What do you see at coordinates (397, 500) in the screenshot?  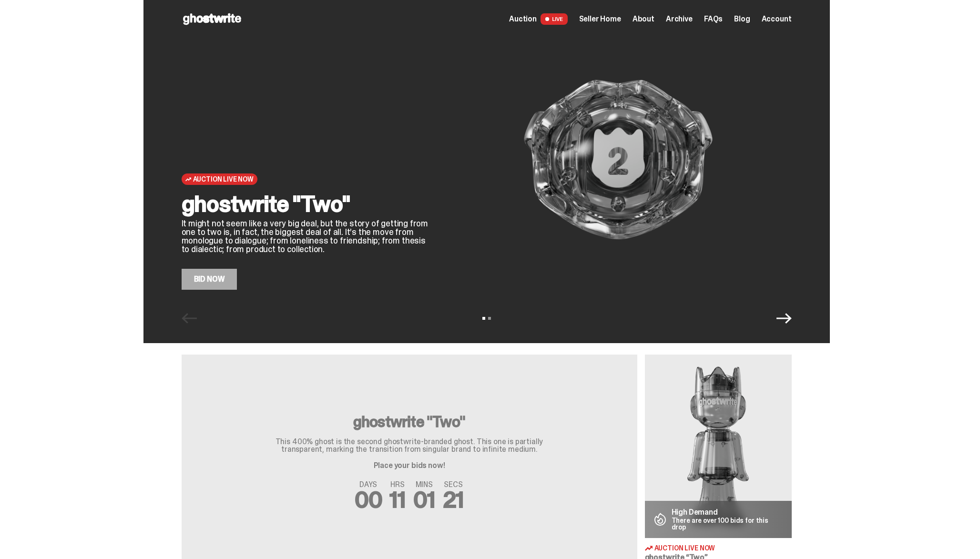 I see `span: 11` at bounding box center [397, 500].